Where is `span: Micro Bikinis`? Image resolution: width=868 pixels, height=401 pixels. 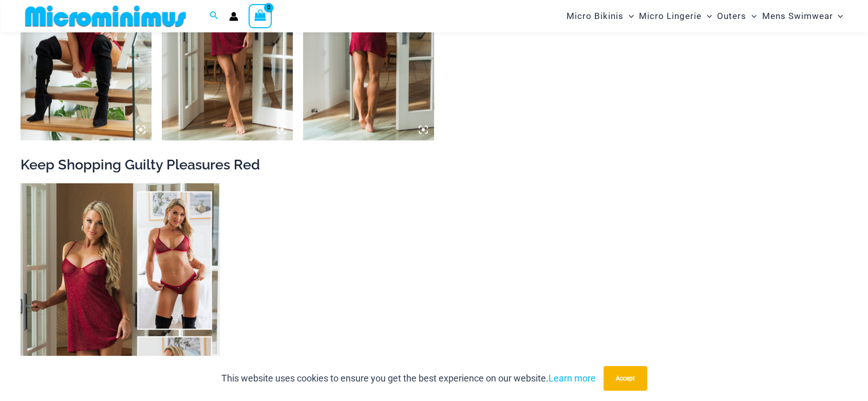
span: Micro Bikinis is located at coordinates (595, 16).